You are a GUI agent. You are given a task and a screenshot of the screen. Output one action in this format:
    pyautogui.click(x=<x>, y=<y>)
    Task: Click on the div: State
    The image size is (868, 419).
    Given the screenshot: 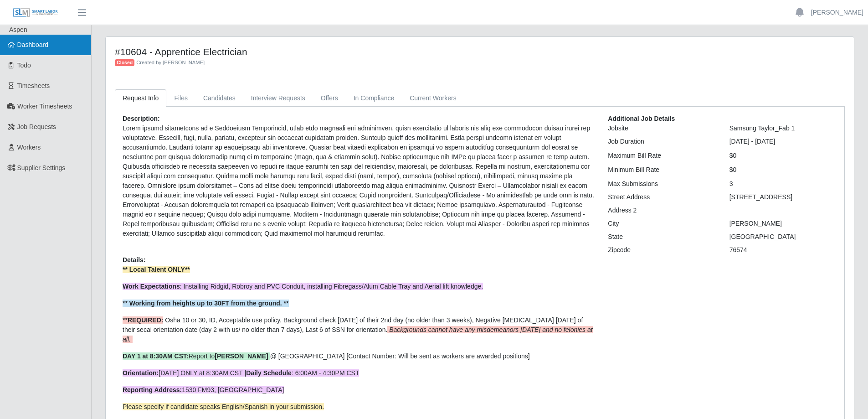 What is the action you would take?
    pyautogui.click(x=661, y=236)
    